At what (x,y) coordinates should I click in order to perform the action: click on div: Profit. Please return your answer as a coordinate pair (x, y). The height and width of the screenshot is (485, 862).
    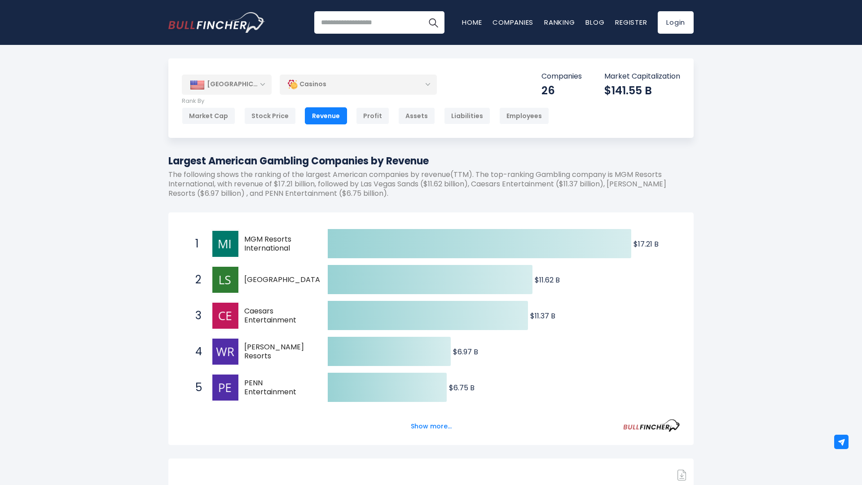
    Looking at the image, I should click on (373, 116).